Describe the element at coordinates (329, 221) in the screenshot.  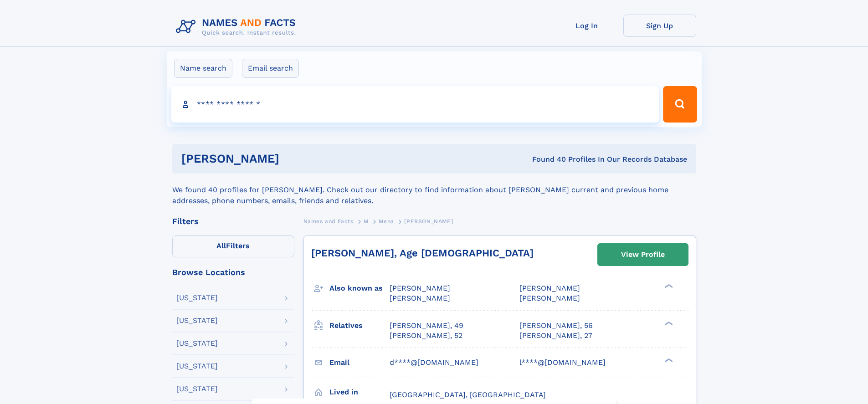
I see `a: Names and Facts` at that location.